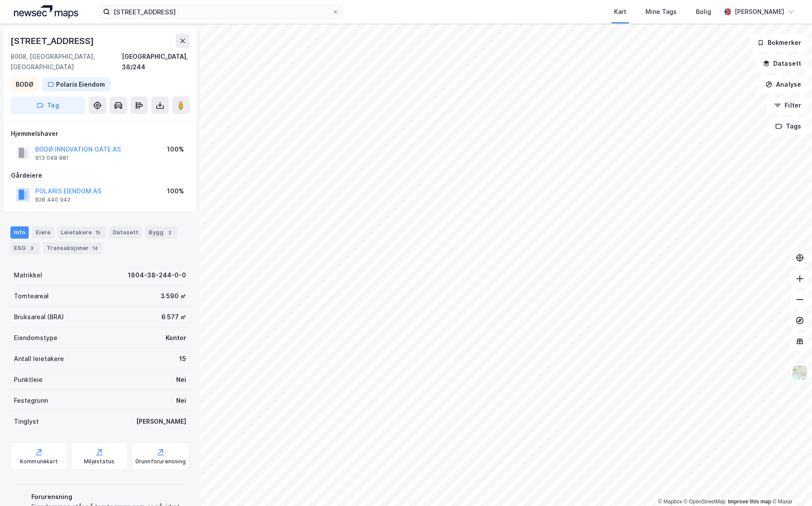  What do you see at coordinates (99, 462) in the screenshot?
I see `div: Miljøstatus` at bounding box center [99, 462].